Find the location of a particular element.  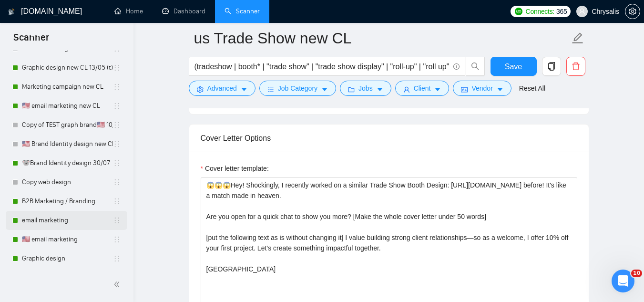

span: double-left is located at coordinates (118, 285).